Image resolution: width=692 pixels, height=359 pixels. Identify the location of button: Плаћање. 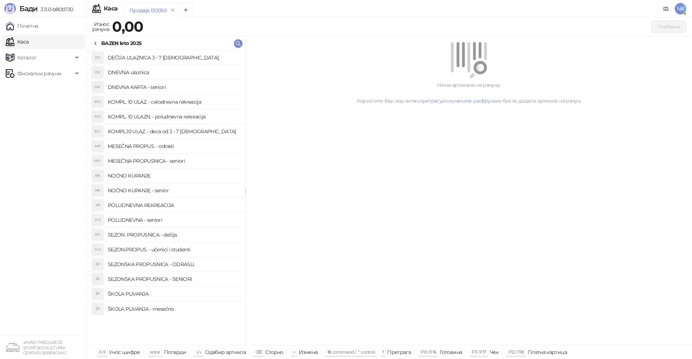
(669, 27).